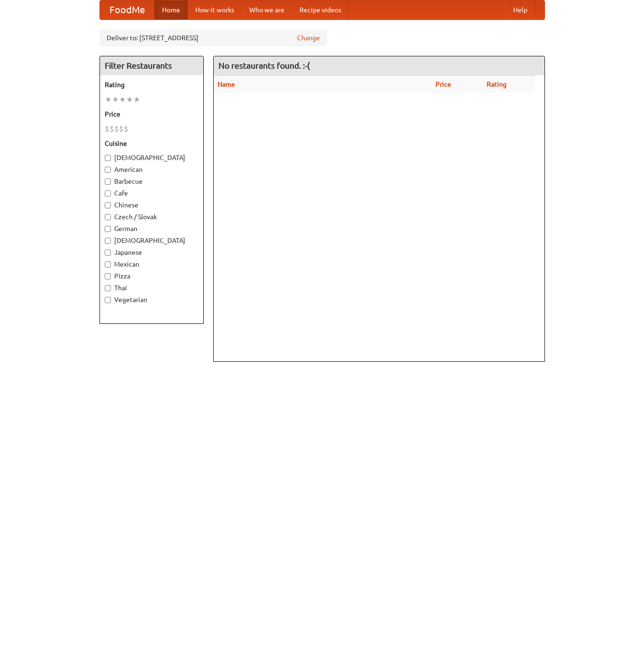 Image resolution: width=644 pixels, height=670 pixels. I want to click on label: Pizza, so click(152, 276).